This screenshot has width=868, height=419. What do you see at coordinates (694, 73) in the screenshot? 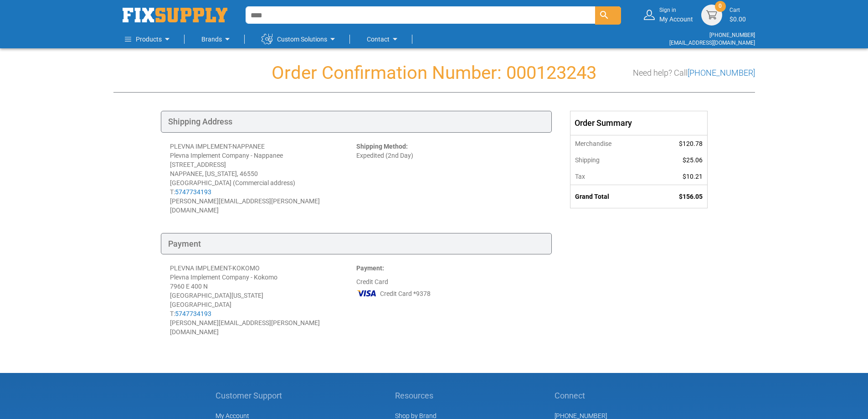
I see `h3: Need help? Call` at bounding box center [694, 73].